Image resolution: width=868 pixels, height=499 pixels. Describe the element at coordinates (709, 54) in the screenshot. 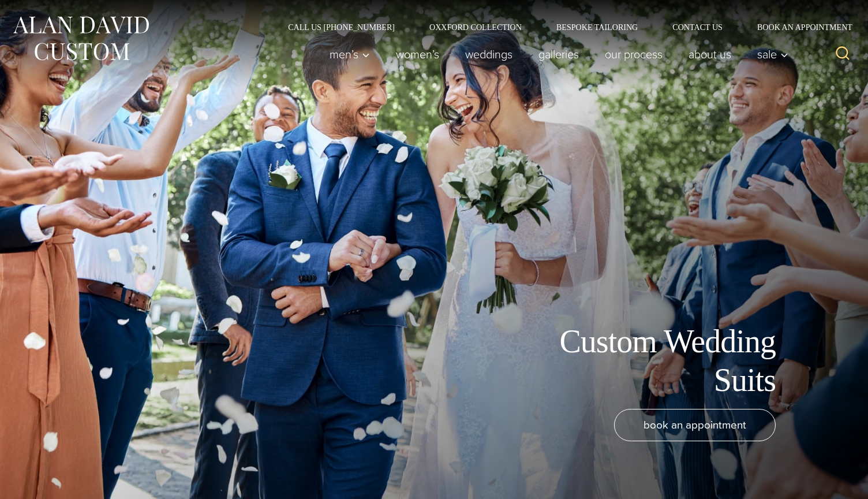

I see `a: About Us` at that location.